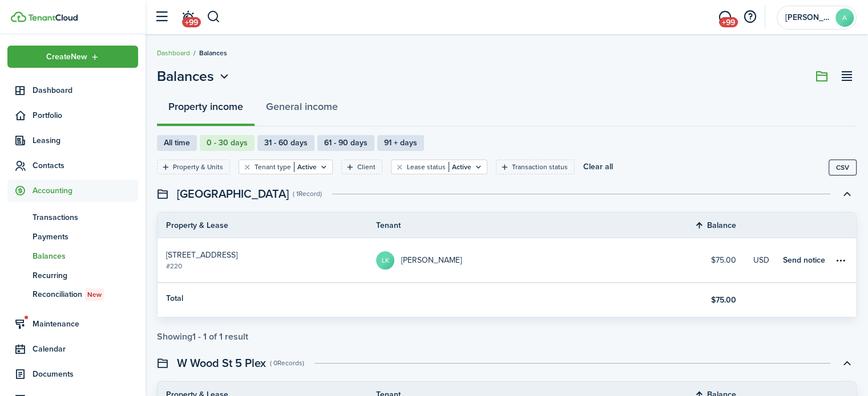 The width and height of the screenshot is (868, 396). Describe the element at coordinates (72, 276) in the screenshot. I see `a: Recurring` at that location.